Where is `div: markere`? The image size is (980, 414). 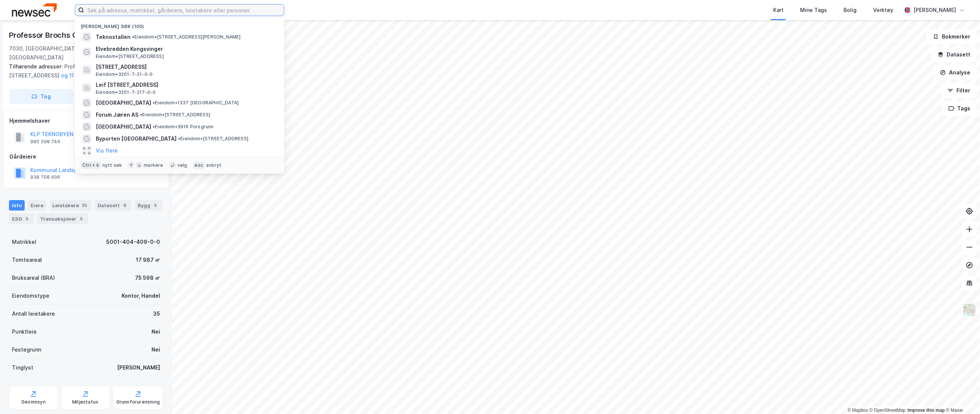 div: markere is located at coordinates (153, 165).